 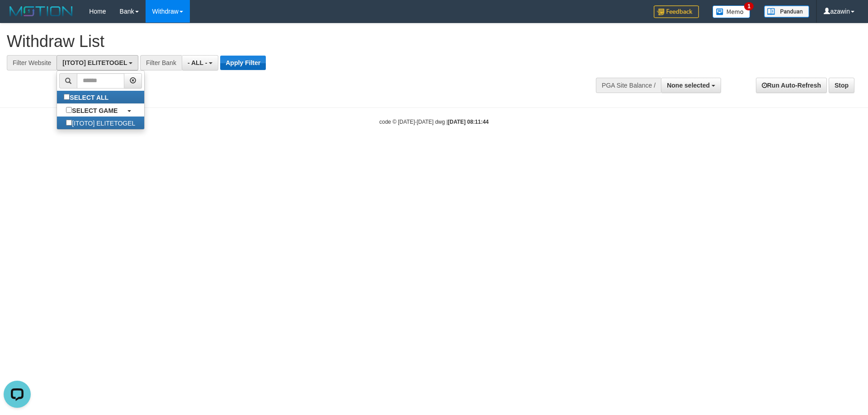 I want to click on h1: Withdraw List, so click(x=288, y=41).